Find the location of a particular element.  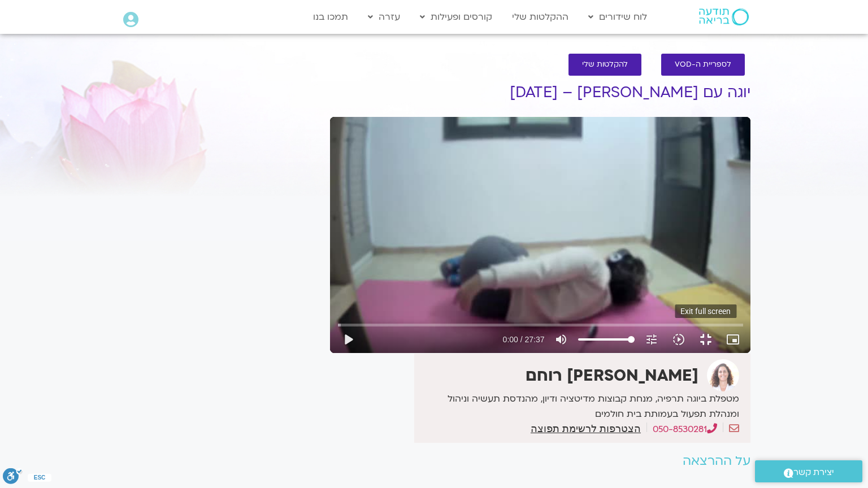

span: להקלטות שלי is located at coordinates (604, 65).